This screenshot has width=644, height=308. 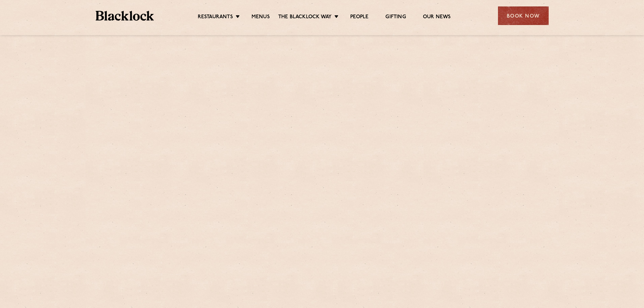 What do you see at coordinates (305, 18) in the screenshot?
I see `a: The Blacklock Way` at bounding box center [305, 18].